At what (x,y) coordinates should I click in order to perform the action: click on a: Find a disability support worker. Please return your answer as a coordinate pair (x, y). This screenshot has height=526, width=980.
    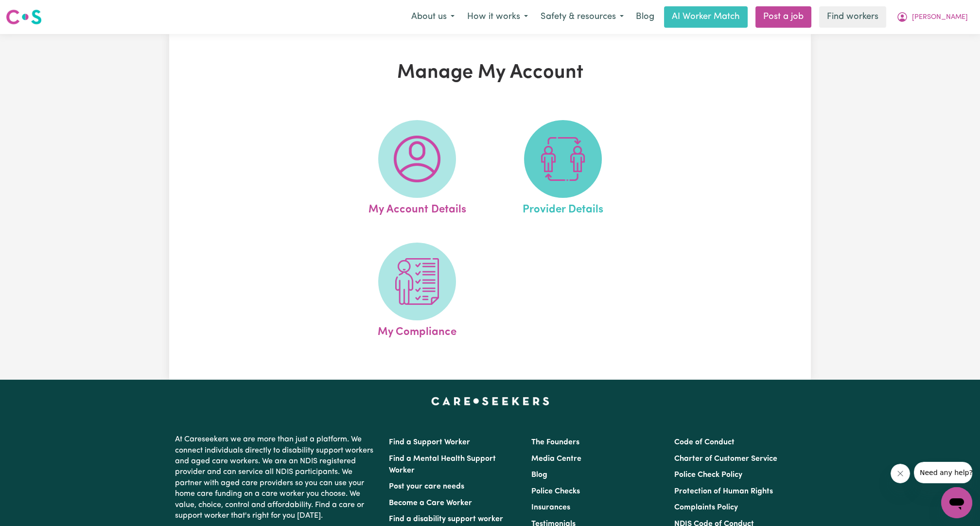
    Looking at the image, I should click on (446, 519).